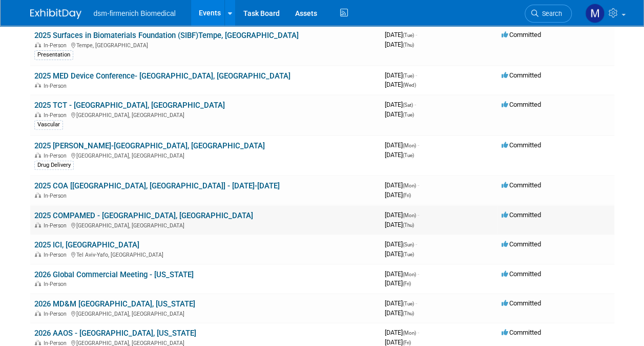 The height and width of the screenshot is (346, 644). I want to click on a: Search, so click(549, 13).